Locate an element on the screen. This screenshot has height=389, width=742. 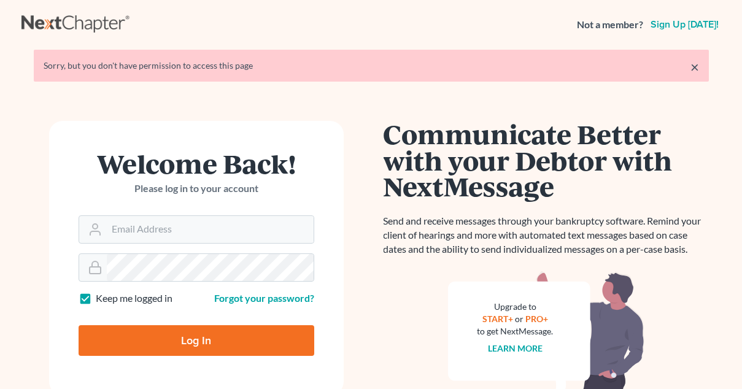
span: or is located at coordinates (520, 319).